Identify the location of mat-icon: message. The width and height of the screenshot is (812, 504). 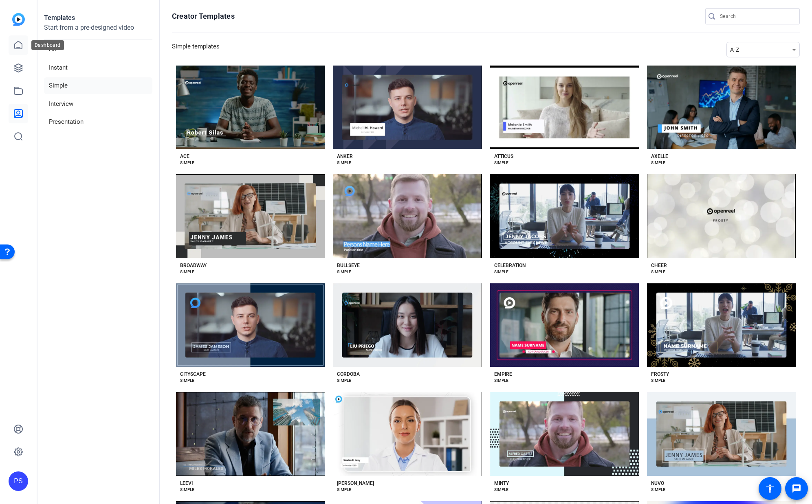
(797, 489).